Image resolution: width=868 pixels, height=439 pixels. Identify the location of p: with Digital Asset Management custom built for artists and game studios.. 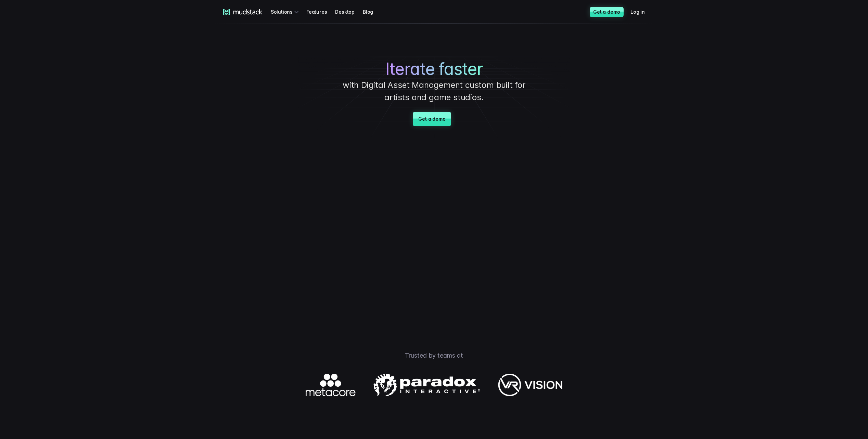
(434, 92).